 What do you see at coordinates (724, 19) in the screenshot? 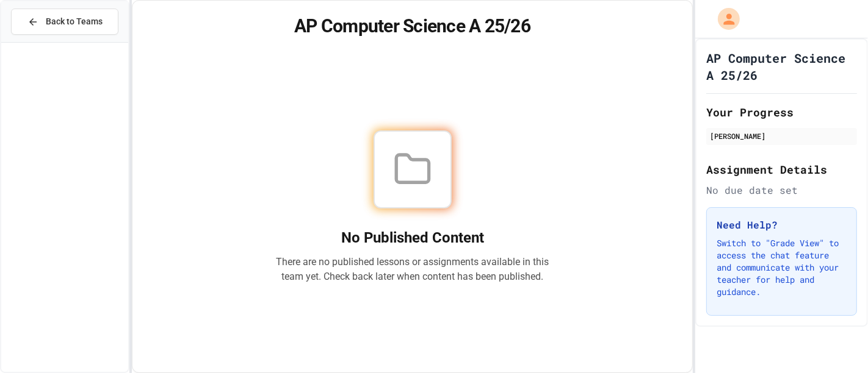
I see `div: My Account` at bounding box center [724, 19].